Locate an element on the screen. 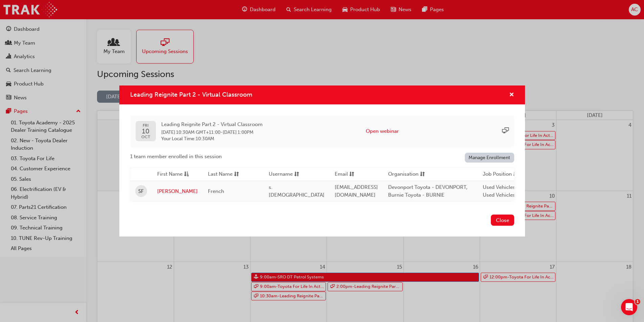  button: Open webinar is located at coordinates (382, 131).